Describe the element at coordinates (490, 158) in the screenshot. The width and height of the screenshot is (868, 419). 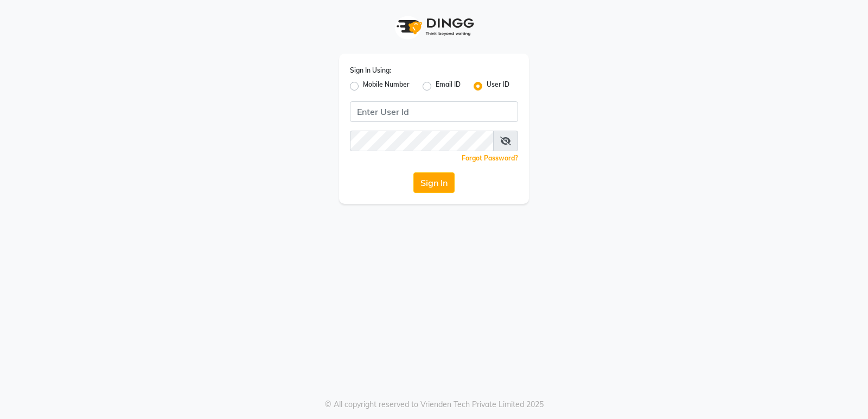
I see `a: Forgot Password?` at that location.